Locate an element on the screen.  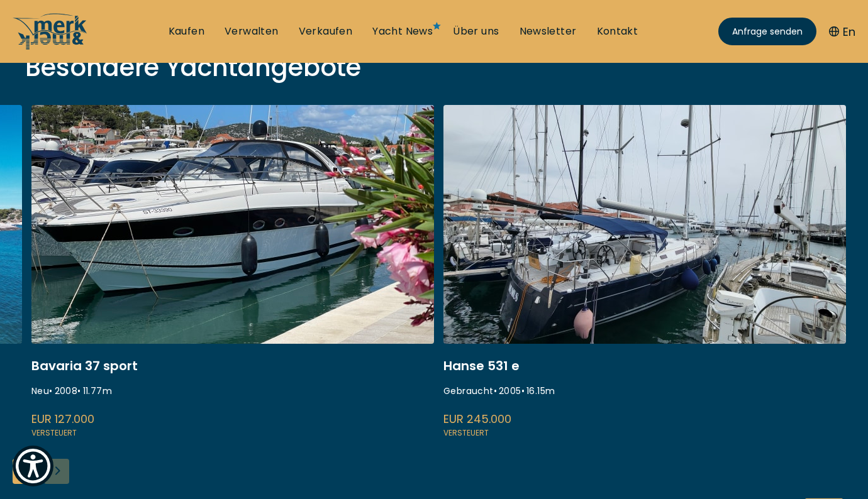
a: Verwalten is located at coordinates (252, 31).